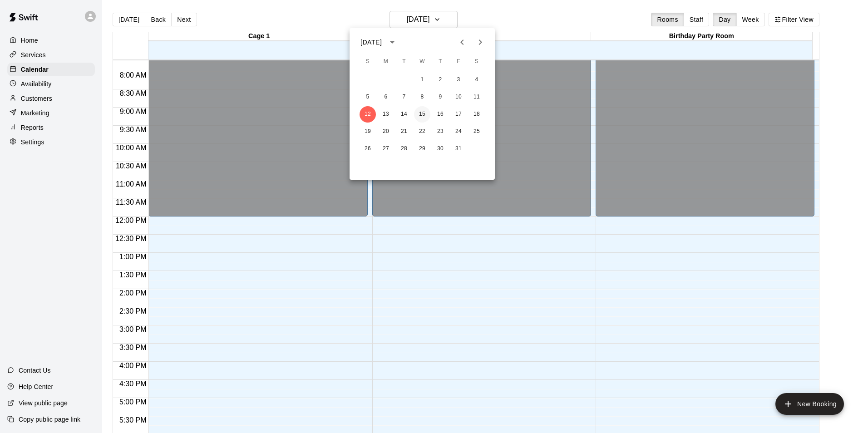 This screenshot has width=868, height=433. I want to click on button: 1, so click(422, 80).